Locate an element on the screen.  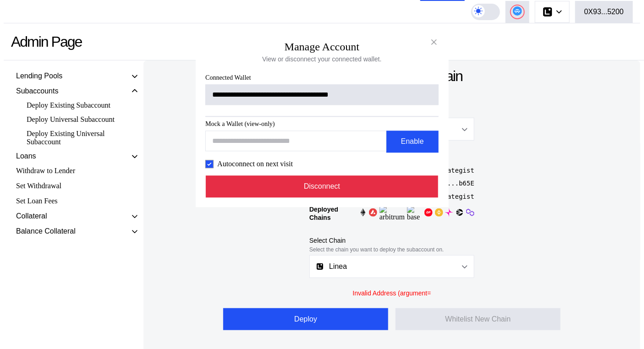
img: sonic is located at coordinates (460, 212).